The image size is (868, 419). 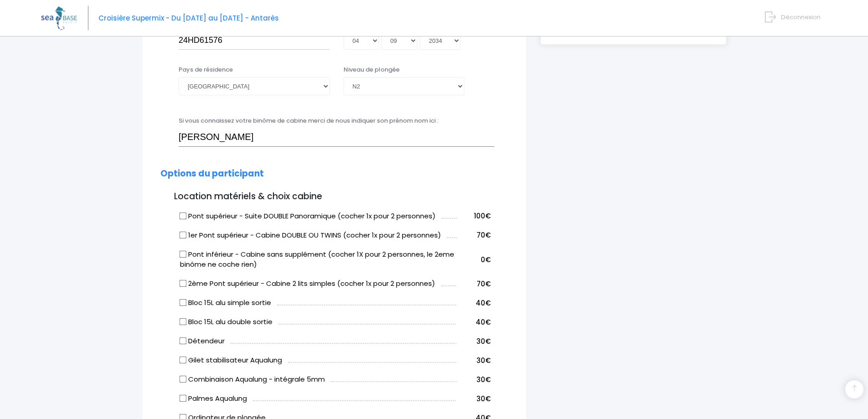 What do you see at coordinates (318, 260) in the screenshot?
I see `label: Pont inférieur - Cabine sans supplément (cocher 1X pour 2 personnes, le 2eme binôme ne coche rien)` at bounding box center [318, 260].